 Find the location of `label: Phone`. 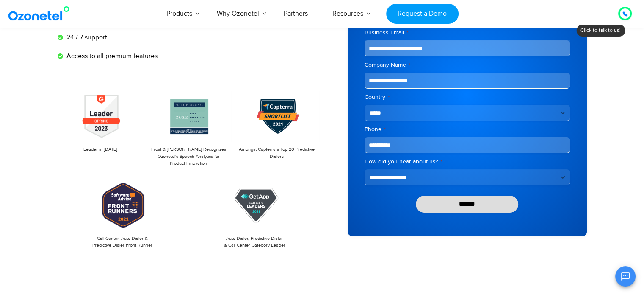

label: Phone is located at coordinates (467, 130).